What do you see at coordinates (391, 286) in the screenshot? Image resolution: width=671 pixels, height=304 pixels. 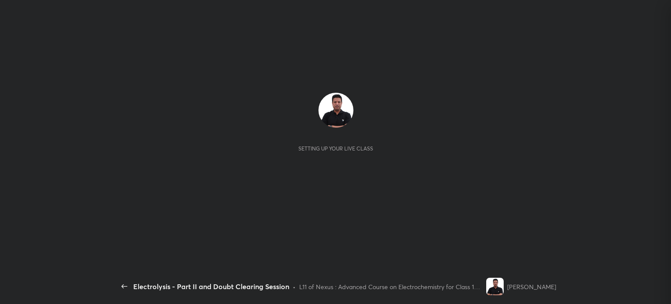 I see `div: L11 of Nexus : Advanced Course on Electrochemistry for Class 12 - IIT JEE 2026` at bounding box center [391, 286].